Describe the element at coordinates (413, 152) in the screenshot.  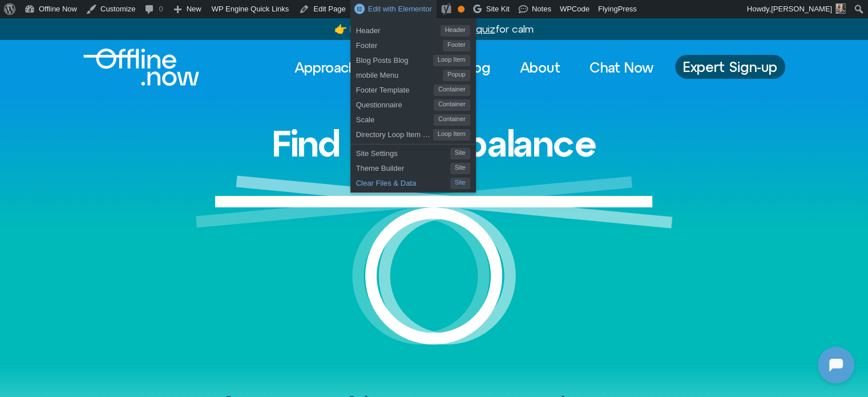
I see `a: Site SettingsSite` at that location.